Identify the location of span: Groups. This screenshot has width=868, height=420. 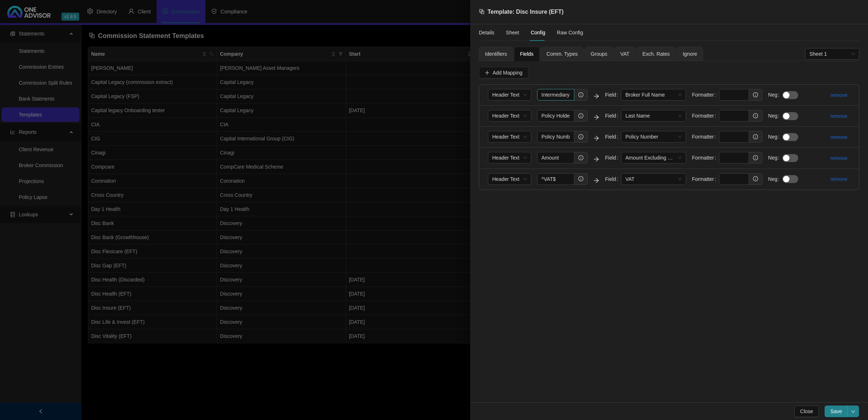
(599, 54).